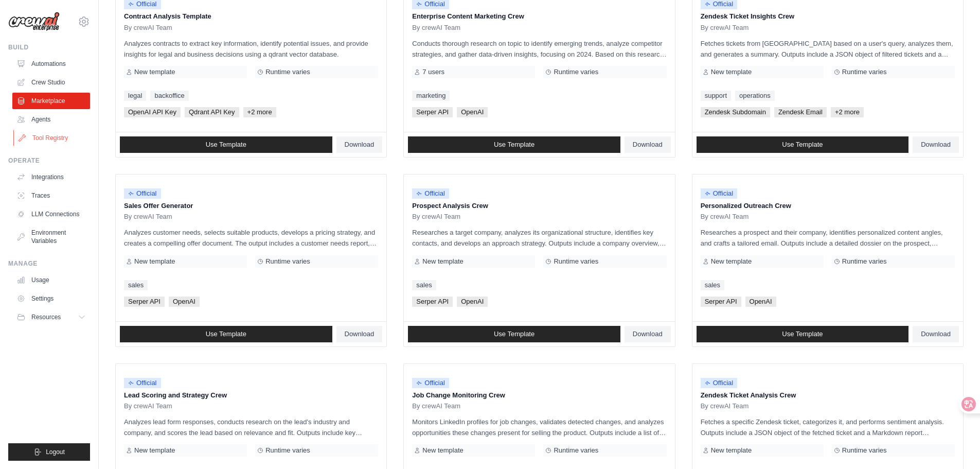 This screenshot has width=980, height=469. Describe the element at coordinates (716, 95) in the screenshot. I see `a: support` at that location.